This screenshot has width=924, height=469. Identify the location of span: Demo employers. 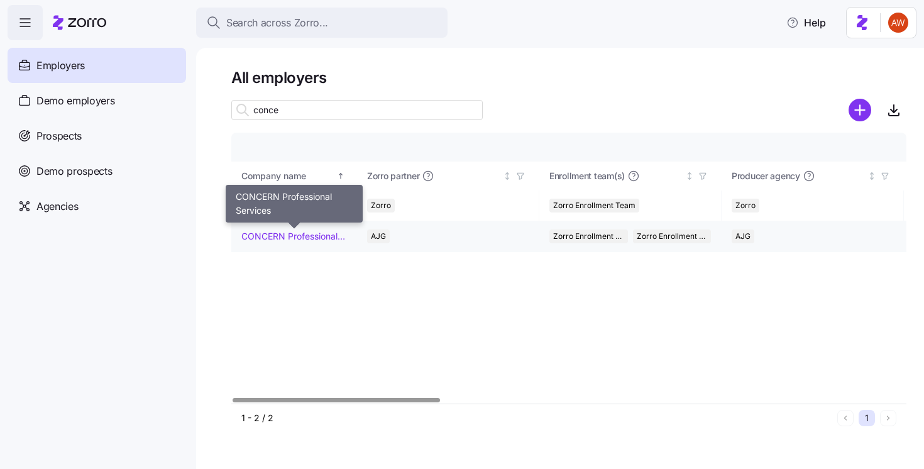
(75, 101).